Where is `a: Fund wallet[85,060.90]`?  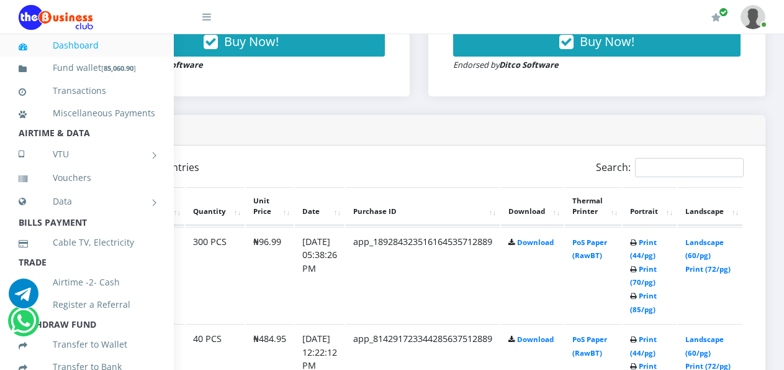 a: Fund wallet[85,060.90] is located at coordinates (87, 68).